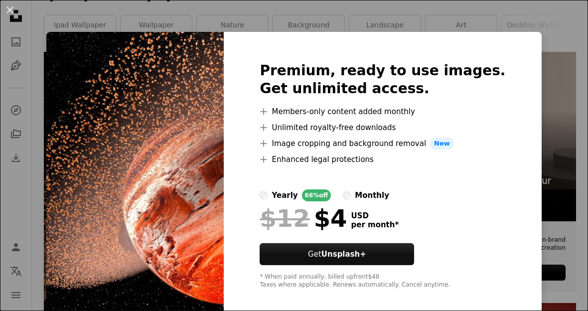 The height and width of the screenshot is (311, 588). Describe the element at coordinates (372, 195) in the screenshot. I see `div: monthly` at that location.